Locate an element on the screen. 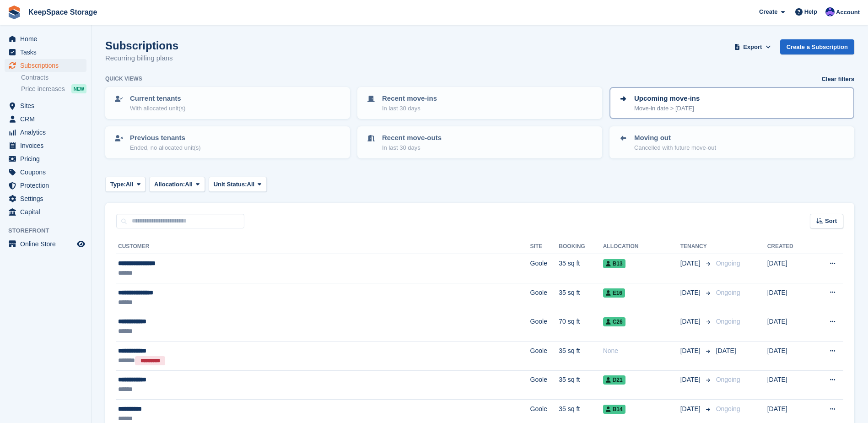  p: Upcoming move-ins is located at coordinates (667, 98).